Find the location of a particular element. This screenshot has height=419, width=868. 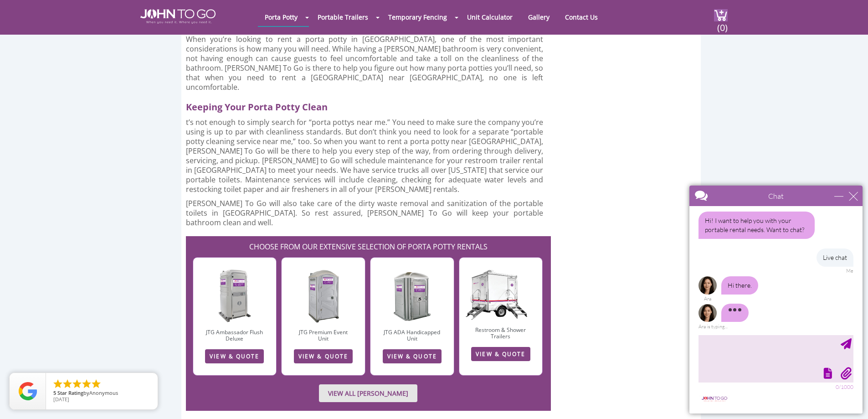

a: Portable Trailers is located at coordinates (343, 17).